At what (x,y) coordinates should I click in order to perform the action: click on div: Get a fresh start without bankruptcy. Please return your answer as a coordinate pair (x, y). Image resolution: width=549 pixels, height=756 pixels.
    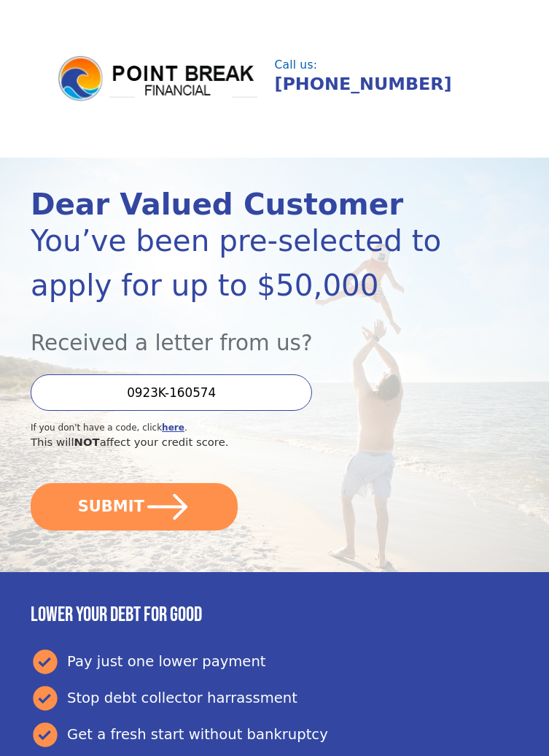
    Looking at the image, I should click on (274, 735).